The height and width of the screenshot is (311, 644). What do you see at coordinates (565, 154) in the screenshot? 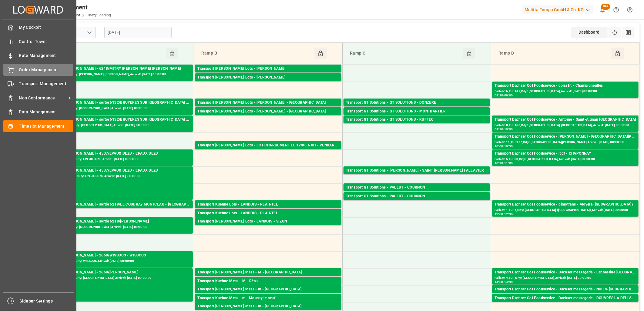
I see `div: Transport Dachser Cof Foodservice - lcdf - CHAPONNAY` at bounding box center [565, 154].